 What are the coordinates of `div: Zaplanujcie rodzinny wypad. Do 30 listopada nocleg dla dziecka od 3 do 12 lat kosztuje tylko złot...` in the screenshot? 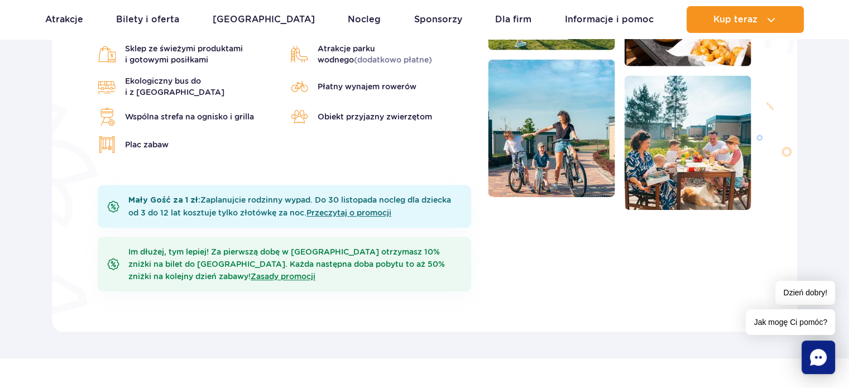 It's located at (284, 206).